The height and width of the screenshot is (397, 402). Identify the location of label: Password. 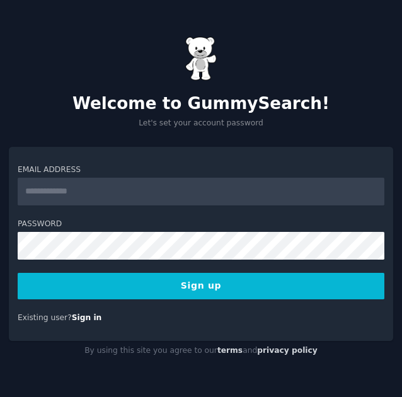
(201, 224).